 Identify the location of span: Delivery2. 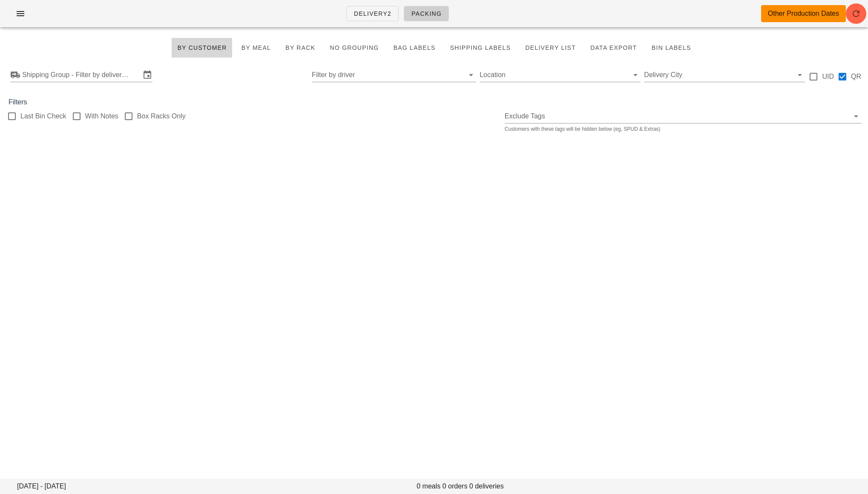
(372, 14).